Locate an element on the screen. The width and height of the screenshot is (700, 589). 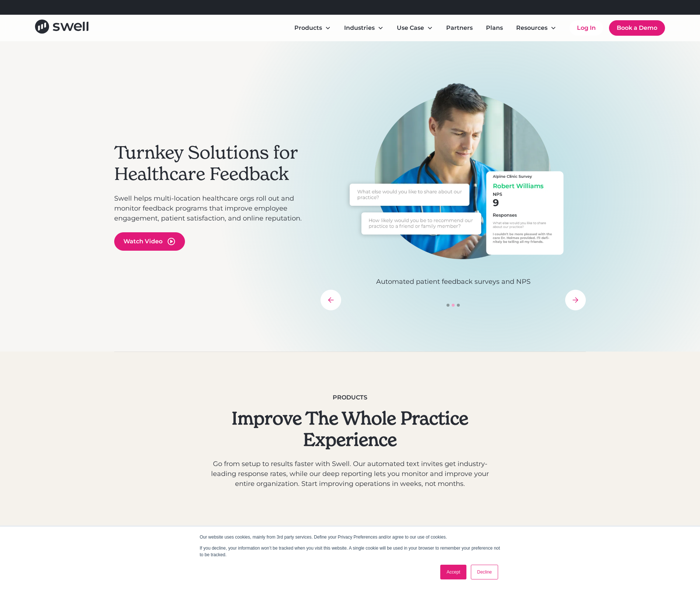
p: Our website uses cookies, mainly from 3rd party services. Define your Privacy Preferences and/or ... is located at coordinates (350, 537).